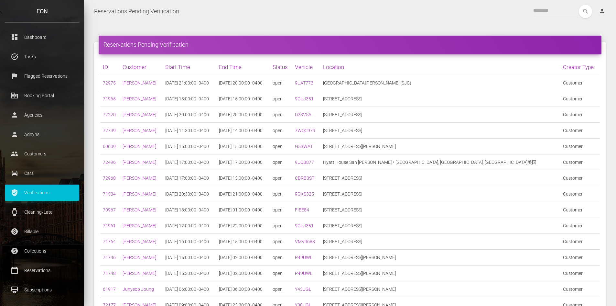  What do you see at coordinates (304, 162) in the screenshot?
I see `a: 9UQB877` at bounding box center [304, 162].